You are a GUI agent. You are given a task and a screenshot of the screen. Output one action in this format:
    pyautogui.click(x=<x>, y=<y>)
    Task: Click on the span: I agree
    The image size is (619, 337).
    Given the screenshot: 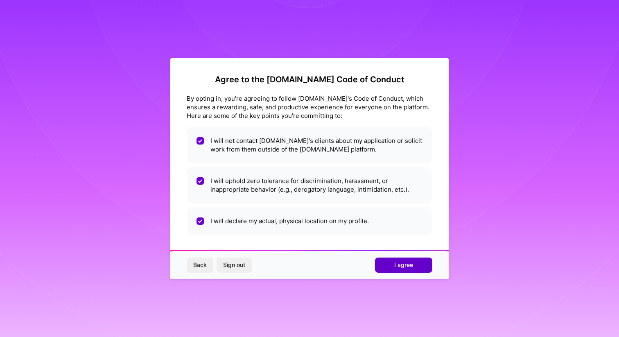 What is the action you would take?
    pyautogui.click(x=404, y=265)
    